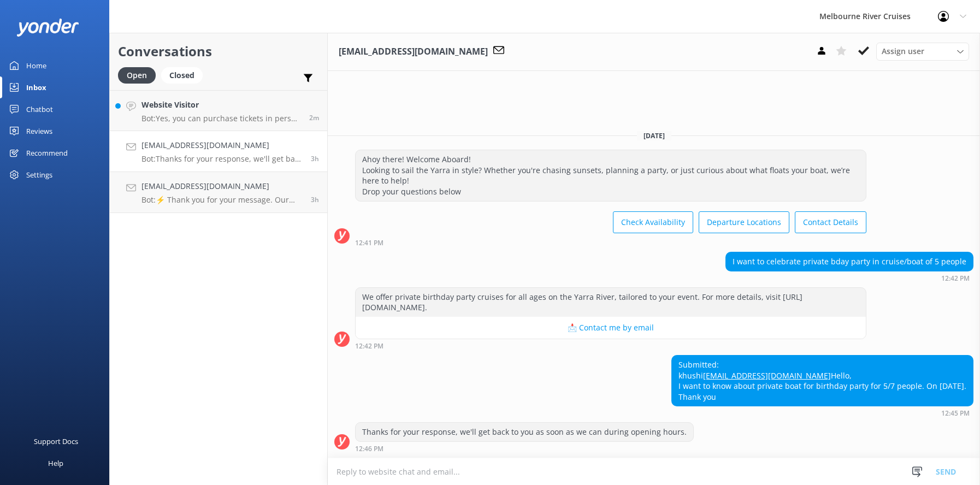  Describe the element at coordinates (653, 222) in the screenshot. I see `button: Check Availability` at that location.